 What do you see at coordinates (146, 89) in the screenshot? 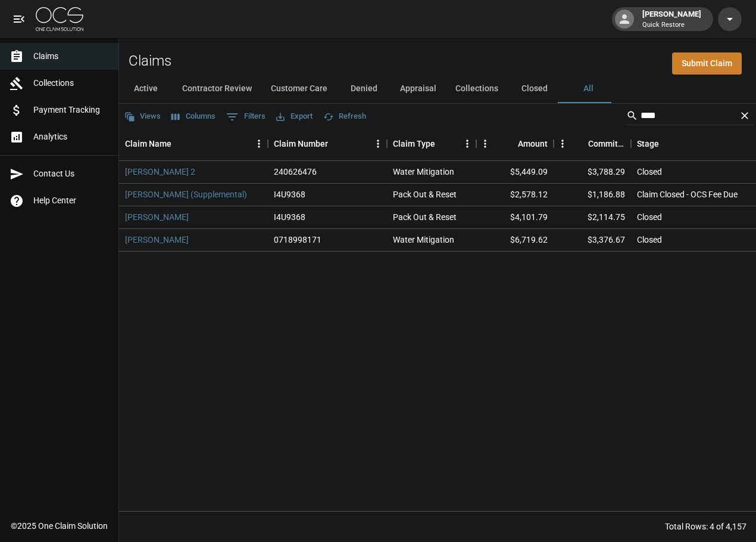
I see `button: Active` at bounding box center [146, 89].